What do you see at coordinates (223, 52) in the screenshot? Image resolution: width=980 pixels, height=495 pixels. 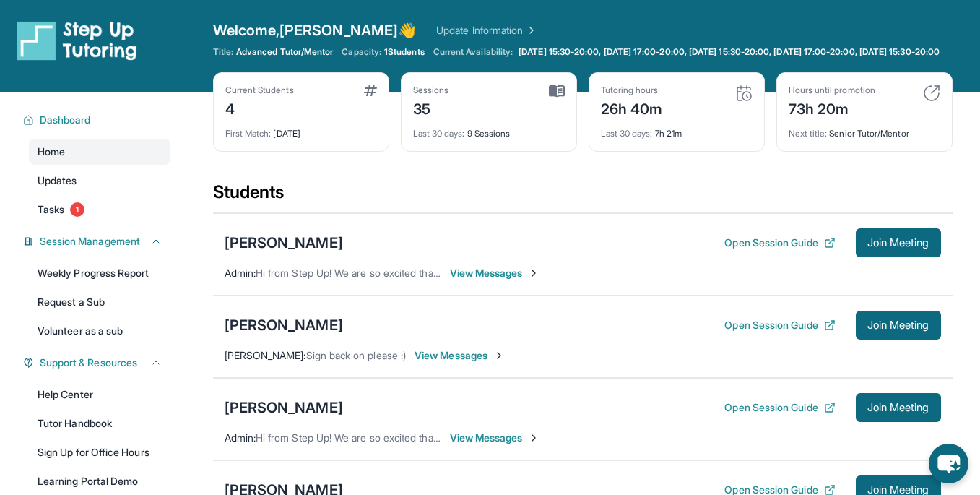 I see `span: Title:` at bounding box center [223, 52].